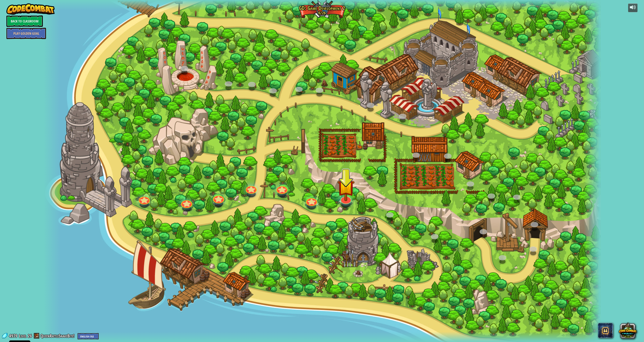  I want to click on button: Adjust volume, so click(633, 8).